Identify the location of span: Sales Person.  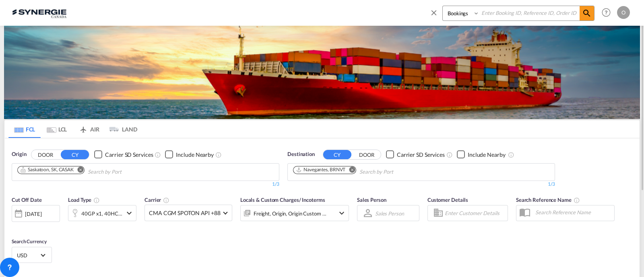
(371, 200).